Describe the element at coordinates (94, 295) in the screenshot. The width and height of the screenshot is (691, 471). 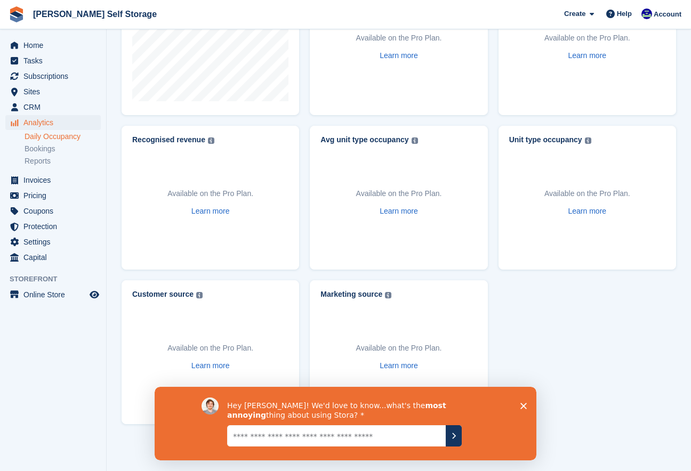
I see `a: Preview store` at that location.